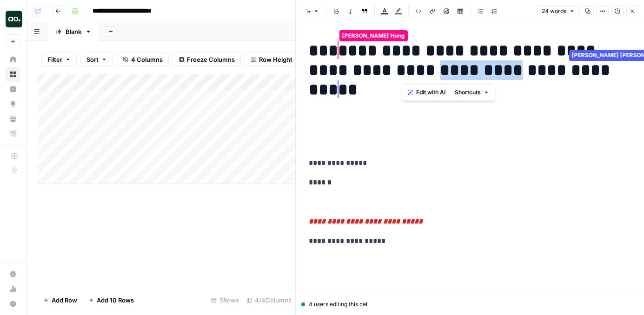  What do you see at coordinates (13, 119) in the screenshot?
I see `a: Your Data` at bounding box center [13, 119].